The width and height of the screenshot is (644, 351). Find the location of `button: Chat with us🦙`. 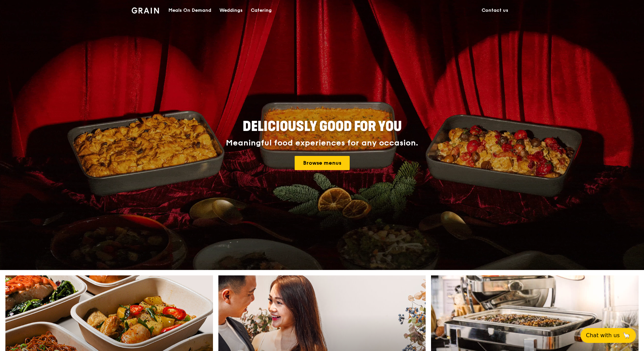

button: Chat with us🦙 is located at coordinates (609, 335).